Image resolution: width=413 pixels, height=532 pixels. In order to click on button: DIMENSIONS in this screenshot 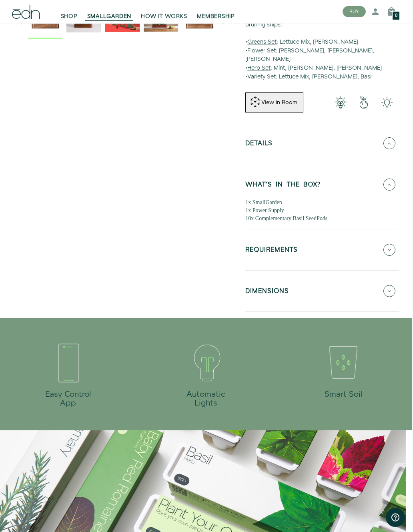, I will do `click(322, 291)`.